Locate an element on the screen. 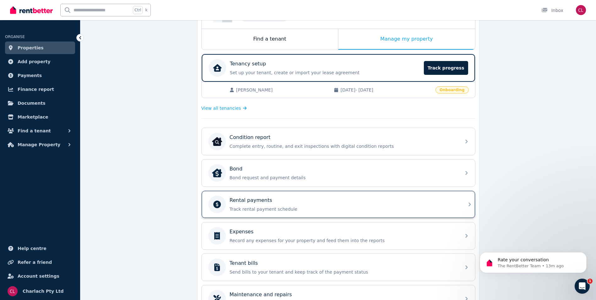 This screenshot has height=300, width=596. img: Condition report is located at coordinates (217, 141).